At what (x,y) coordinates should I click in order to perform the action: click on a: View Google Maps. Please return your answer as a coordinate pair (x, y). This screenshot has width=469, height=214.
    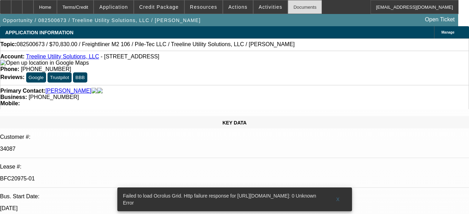
    Looking at the image, I should click on (44, 62).